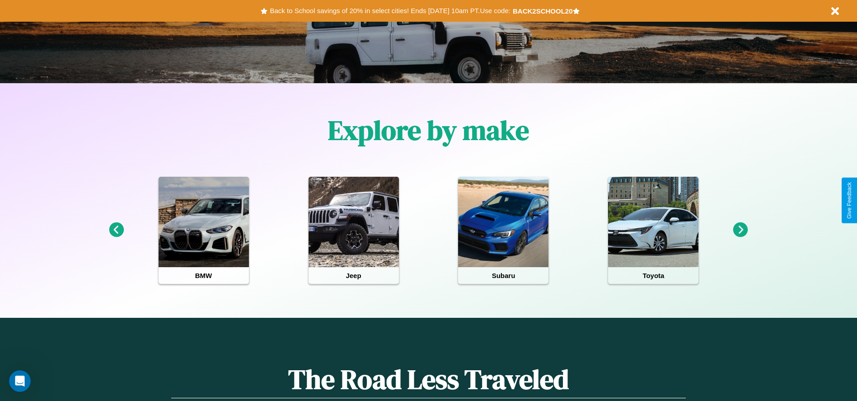  What do you see at coordinates (542, 11) in the screenshot?
I see `b: BACK2SCHOOL20` at bounding box center [542, 11].